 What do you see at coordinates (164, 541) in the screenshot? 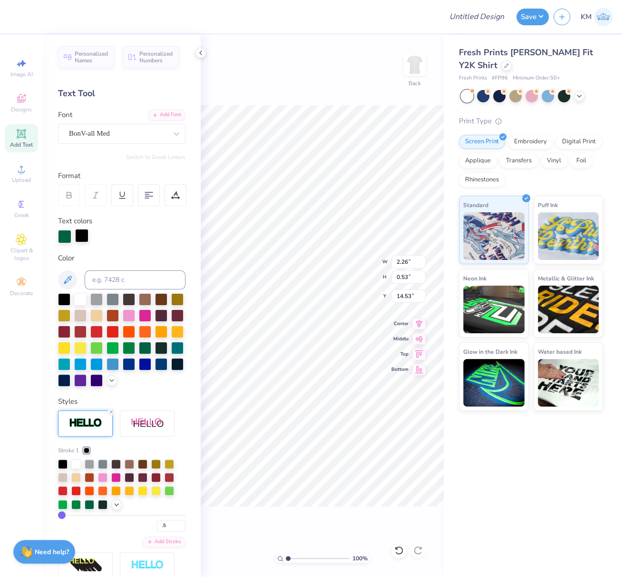
I see `div: Add Stroke` at bounding box center [164, 541].